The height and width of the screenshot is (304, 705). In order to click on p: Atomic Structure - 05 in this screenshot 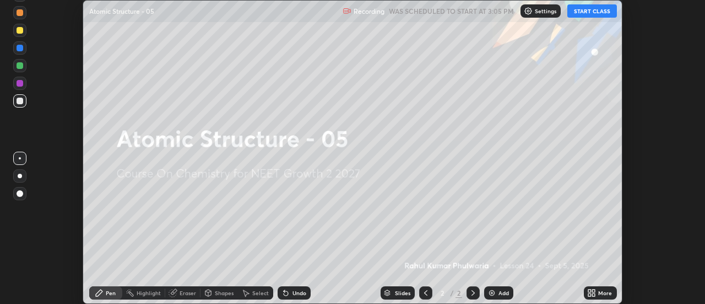, I will do `click(122, 11)`.